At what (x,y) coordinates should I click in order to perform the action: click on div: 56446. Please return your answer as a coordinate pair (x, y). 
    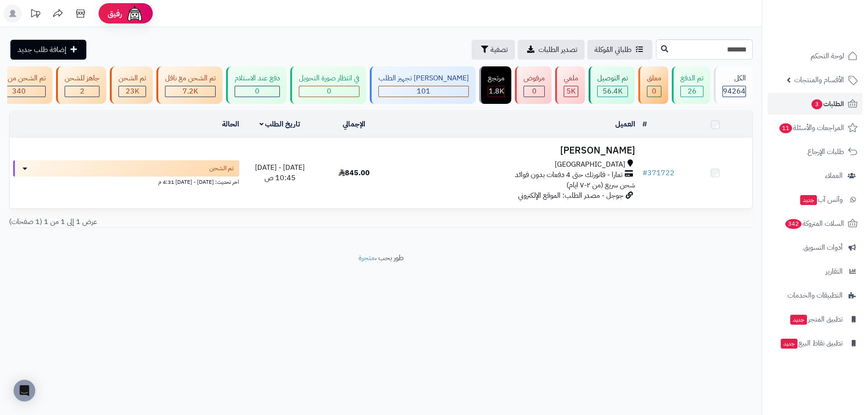
    Looking at the image, I should click on (612, 91).